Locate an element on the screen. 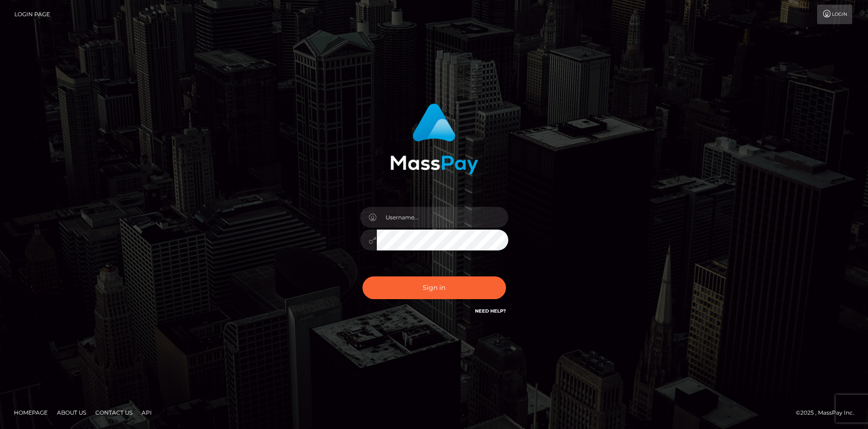 Image resolution: width=868 pixels, height=429 pixels. div: © 2025 , MassPay Inc. is located at coordinates (828, 413).